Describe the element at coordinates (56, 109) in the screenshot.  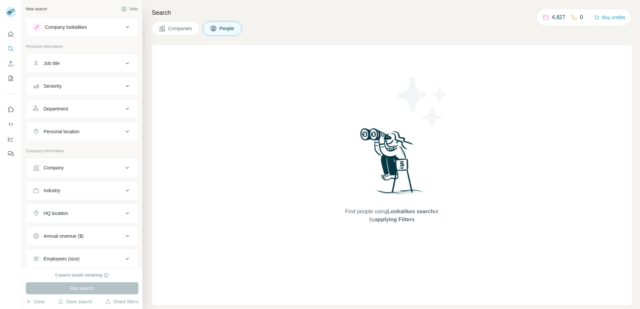
I see `div: Department` at that location.